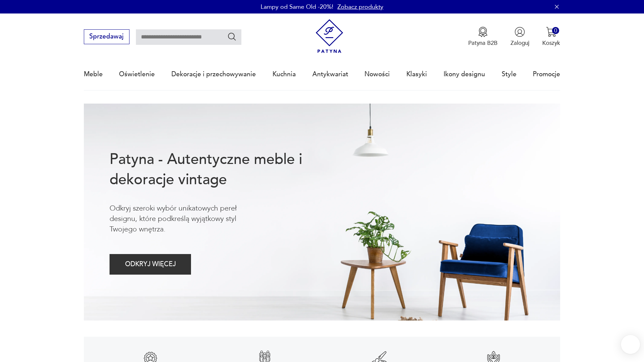 The height and width of the screenshot is (362, 644). What do you see at coordinates (232, 36) in the screenshot?
I see `button: Szukaj` at bounding box center [232, 36].